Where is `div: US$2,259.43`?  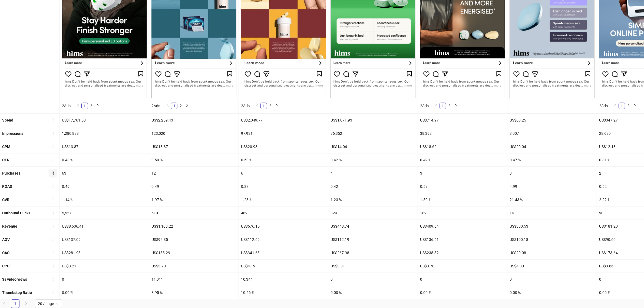 div: US$2,259.43 is located at coordinates (194, 120).